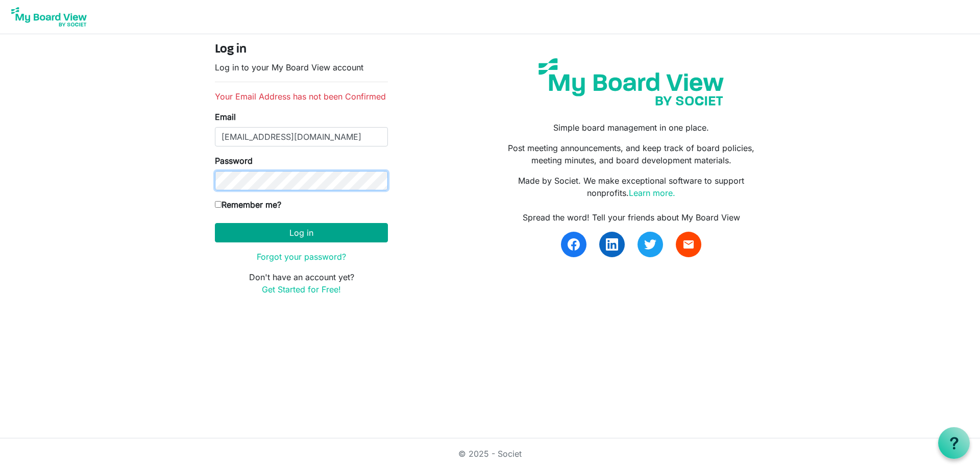 The height and width of the screenshot is (469, 980). Describe the element at coordinates (301, 96) in the screenshot. I see `li: Your Email Address has not been Confirmed` at that location.